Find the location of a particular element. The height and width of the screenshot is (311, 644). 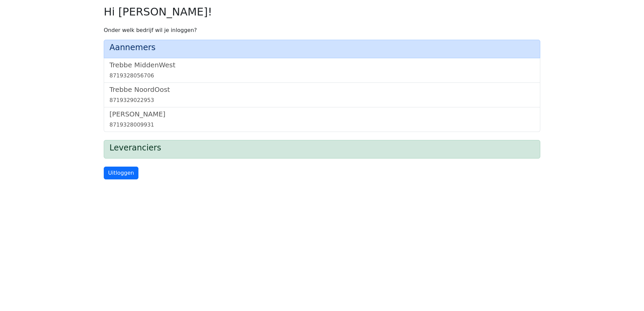

div: 8719329022953 is located at coordinates (322, 101).